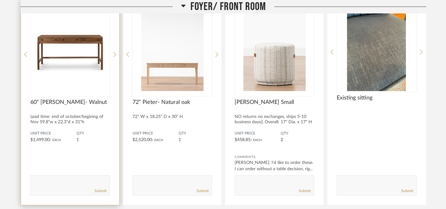 This screenshot has height=209, width=446. I want to click on span: 72" Pieter- Natural oak, so click(172, 102).